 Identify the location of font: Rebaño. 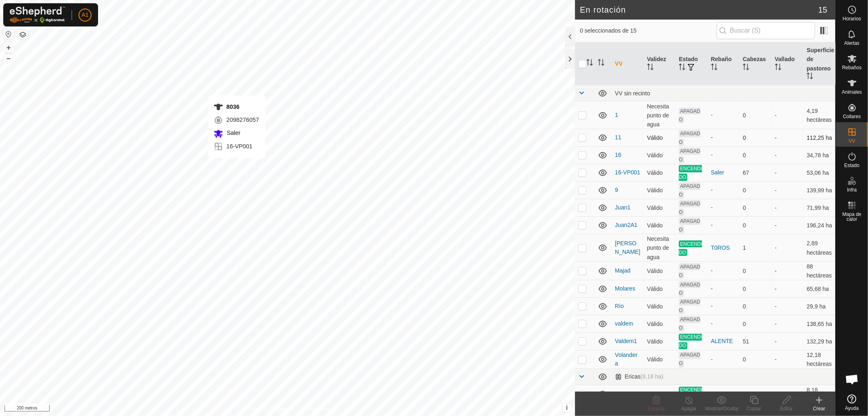
(721, 59).